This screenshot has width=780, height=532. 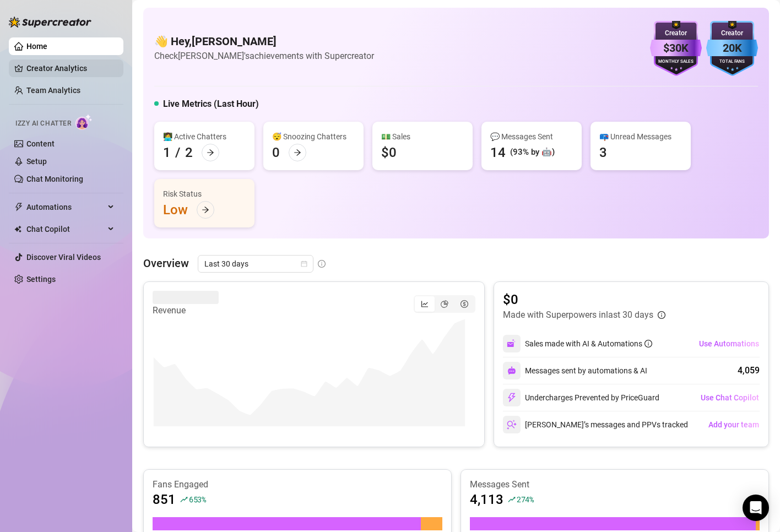 What do you see at coordinates (276, 152) in the screenshot?
I see `div: 0` at bounding box center [276, 152].